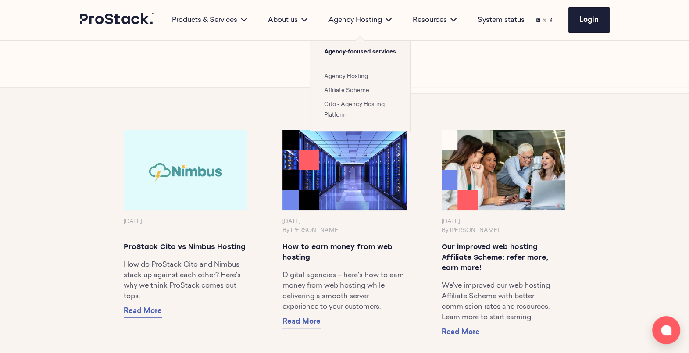 Image resolution: width=689 pixels, height=353 pixels. Describe the element at coordinates (186, 170) in the screenshot. I see `img: Prostack-BlogImage-Header-Sep25-NimbusvsCito-1-768x468.jpg` at that location.